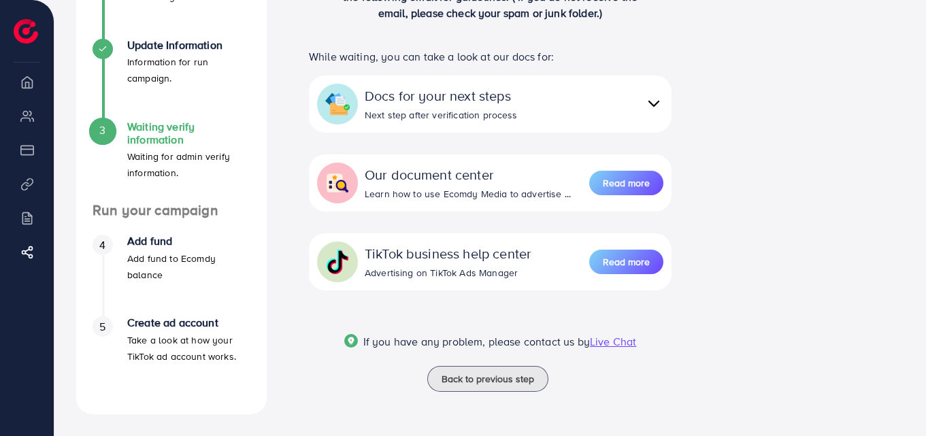 This screenshot has width=926, height=436. Describe the element at coordinates (441, 115) in the screenshot. I see `div: Next step after verification process` at that location.